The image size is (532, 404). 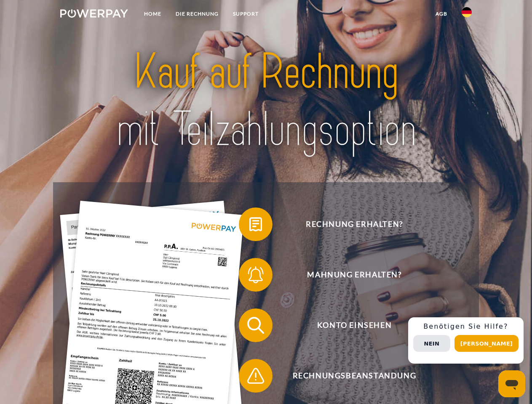 What do you see at coordinates (266, 101) in the screenshot?
I see `img: title-powerpay_de.svg` at bounding box center [266, 101].